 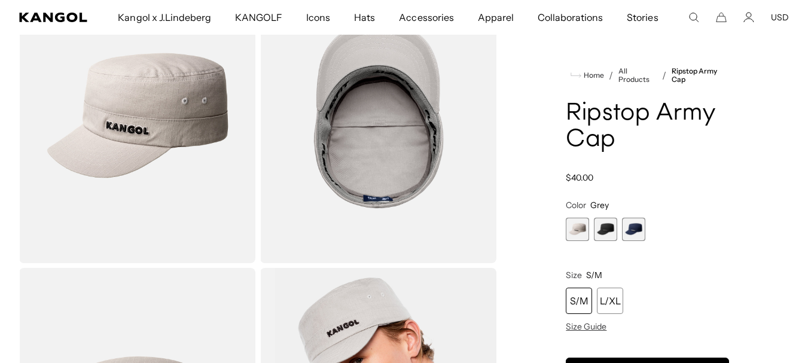 What do you see at coordinates (610, 301) in the screenshot?
I see `div: L/XL` at bounding box center [610, 301].